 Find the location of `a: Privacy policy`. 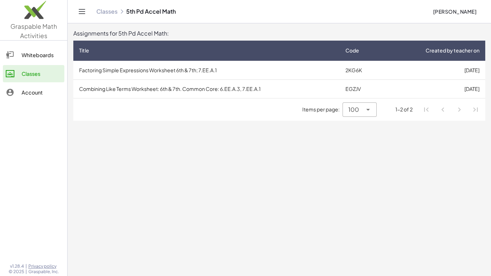

a: Privacy policy is located at coordinates (44, 266).